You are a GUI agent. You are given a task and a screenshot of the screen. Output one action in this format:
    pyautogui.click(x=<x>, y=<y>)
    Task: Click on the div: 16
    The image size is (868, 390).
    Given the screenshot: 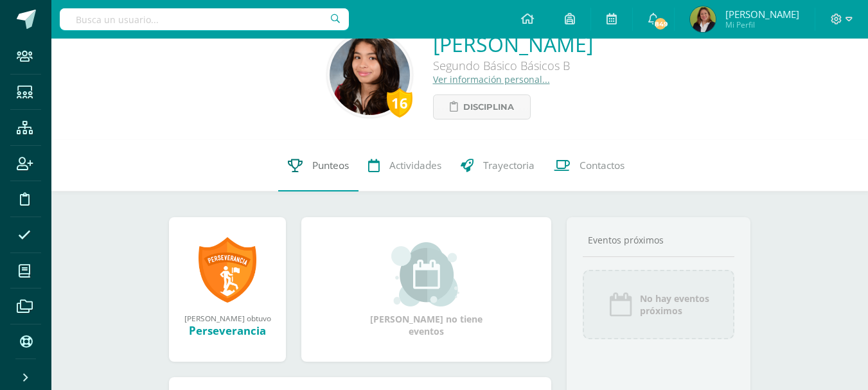 What is the action you would take?
    pyautogui.click(x=399, y=103)
    